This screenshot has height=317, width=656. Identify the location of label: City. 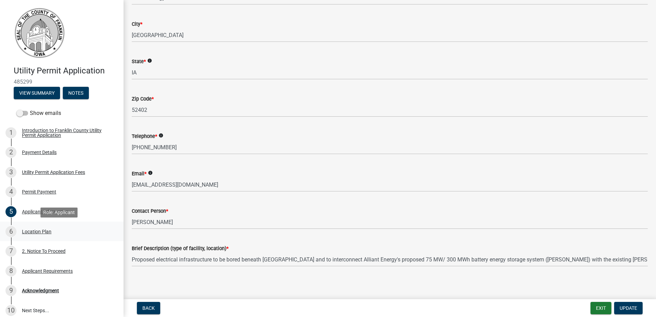
(137, 24).